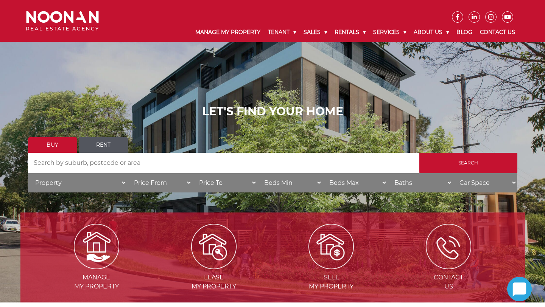 The width and height of the screenshot is (545, 307). What do you see at coordinates (214, 282) in the screenshot?
I see `span: Lease my Property` at bounding box center [214, 282].